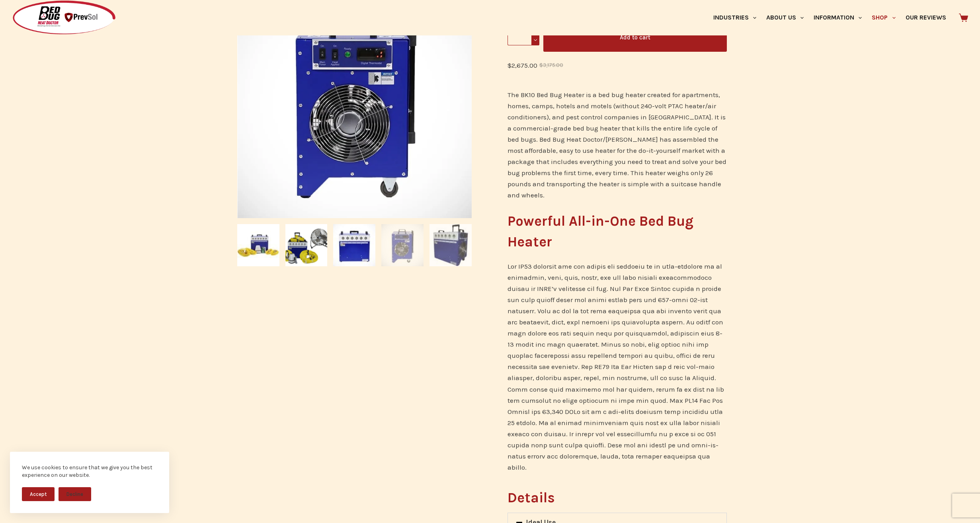  Describe the element at coordinates (403, 245) in the screenshot. I see `img: BK20 is a powerful 250v electric heater great for homes, pest control operators, and condos` at that location.